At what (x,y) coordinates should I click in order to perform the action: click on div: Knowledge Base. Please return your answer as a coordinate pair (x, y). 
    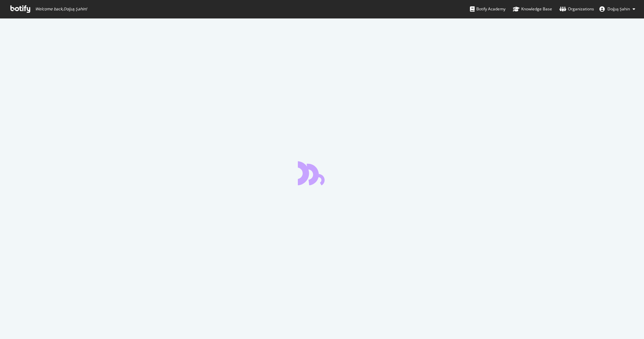
    Looking at the image, I should click on (532, 9).